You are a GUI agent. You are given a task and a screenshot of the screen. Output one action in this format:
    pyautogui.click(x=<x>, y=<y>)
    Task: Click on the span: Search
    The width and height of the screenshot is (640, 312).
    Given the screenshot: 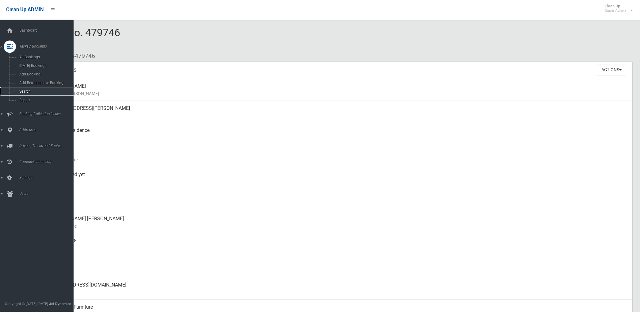 What is the action you would take?
    pyautogui.click(x=45, y=91)
    